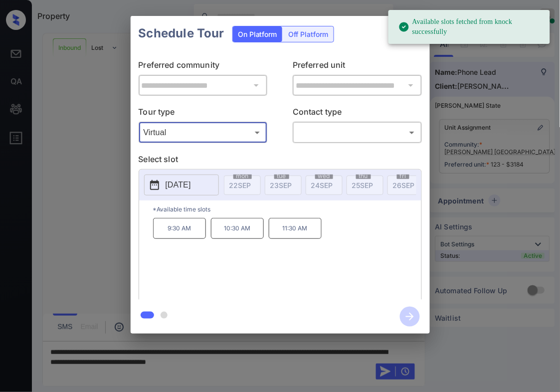 The image size is (560, 392). Describe the element at coordinates (257, 34) in the screenshot. I see `div: On Platform` at that location.